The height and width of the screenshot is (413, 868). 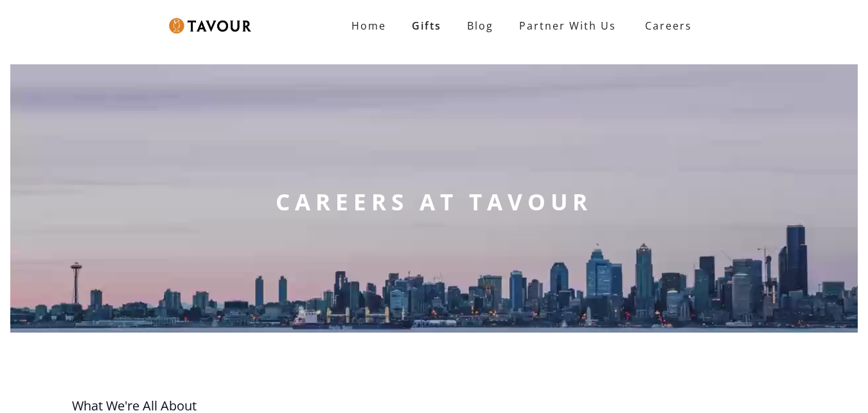 I want to click on strong: Home, so click(x=369, y=26).